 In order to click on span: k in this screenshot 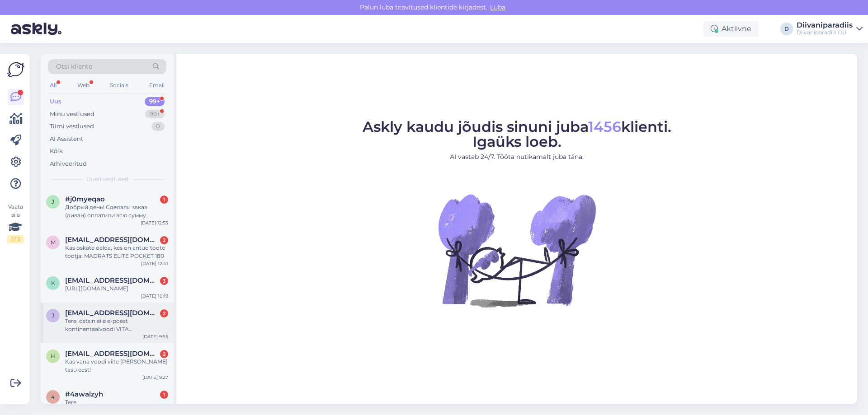, I will do `click(53, 282)`.